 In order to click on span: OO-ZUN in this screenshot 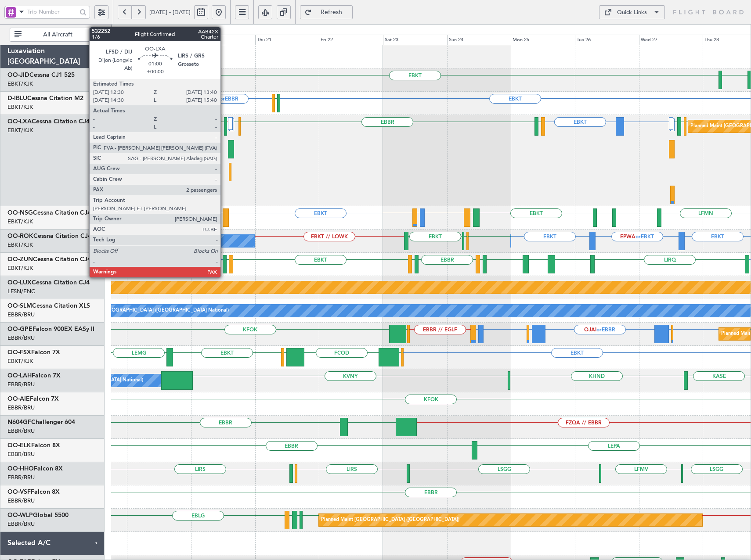, I will do `click(21, 259)`.